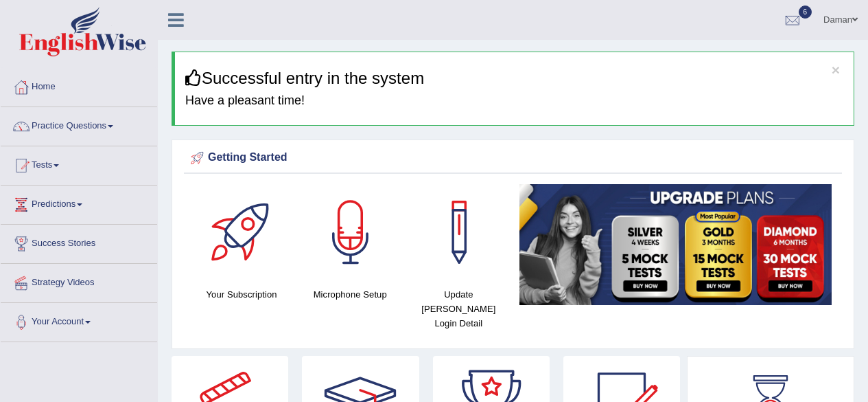  Describe the element at coordinates (79, 320) in the screenshot. I see `a: Your Account` at that location.